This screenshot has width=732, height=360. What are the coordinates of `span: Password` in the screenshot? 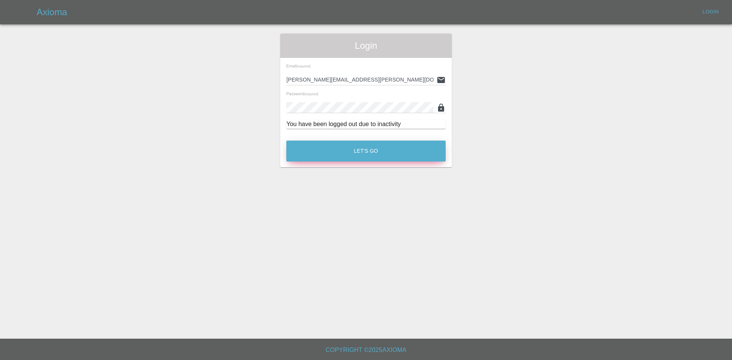 It's located at (303, 94).